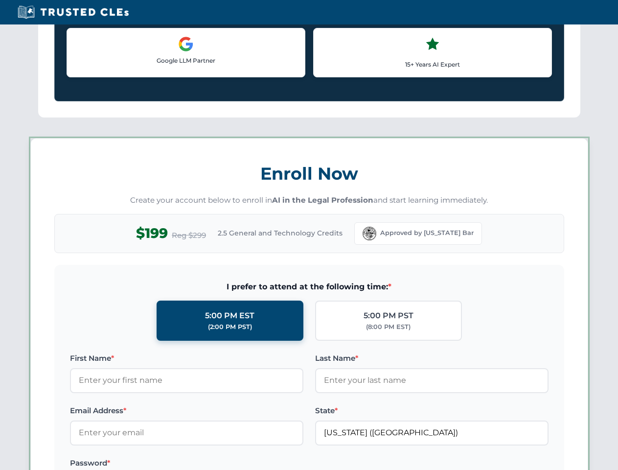 The height and width of the screenshot is (470, 618). I want to click on p: Google LLM Partner, so click(186, 60).